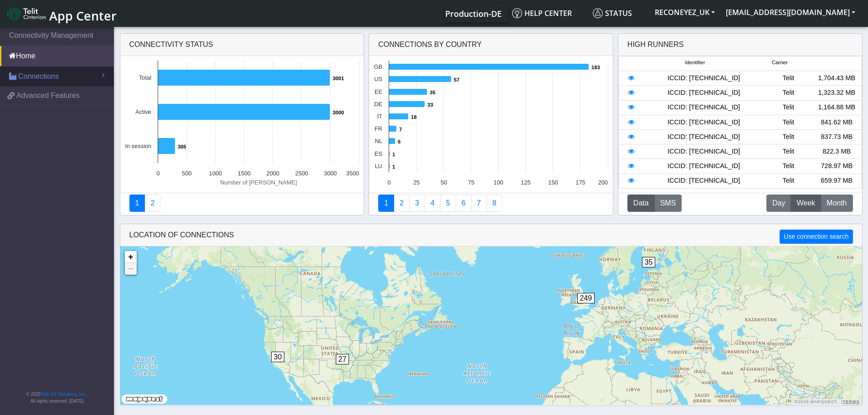 Image resolution: width=868 pixels, height=415 pixels. Describe the element at coordinates (826, 402) in the screenshot. I see `div: ©2025 MapQuest, |` at that location.